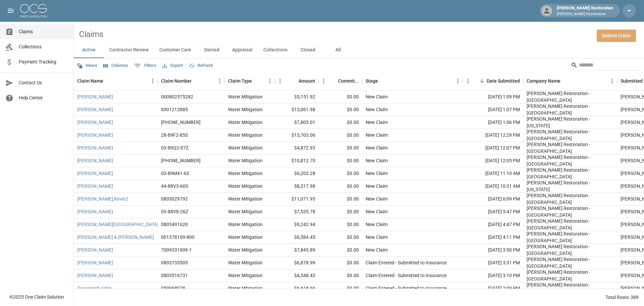 This screenshot has height=306, width=644. What do you see at coordinates (359, 50) in the screenshot?
I see `div: dynamic tabs` at bounding box center [359, 50].